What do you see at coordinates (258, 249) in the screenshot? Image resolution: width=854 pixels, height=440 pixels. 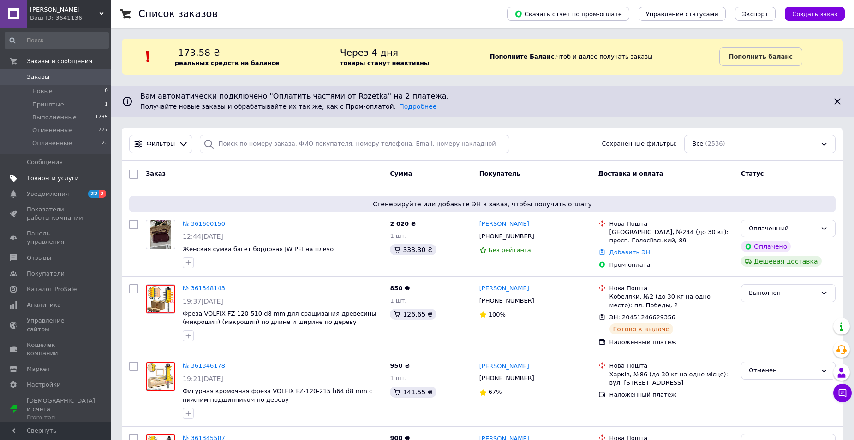 I see `a: Женская сумка багет бордовая JW PEI на плечо` at bounding box center [258, 249].